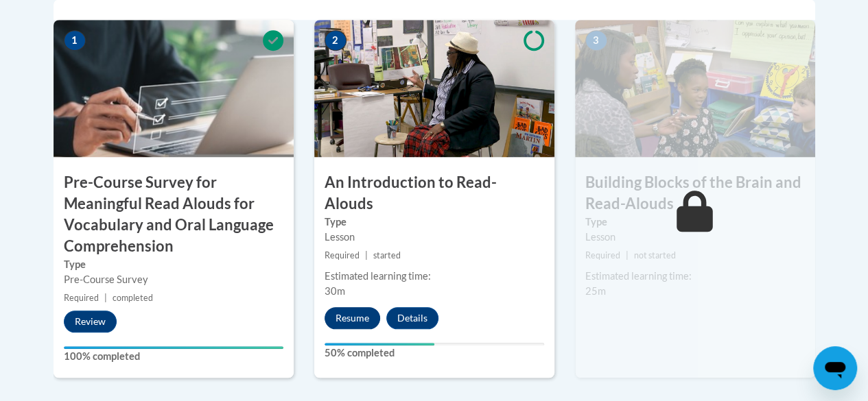 Image resolution: width=868 pixels, height=401 pixels. What do you see at coordinates (655, 255) in the screenshot?
I see `span: not started` at bounding box center [655, 255].